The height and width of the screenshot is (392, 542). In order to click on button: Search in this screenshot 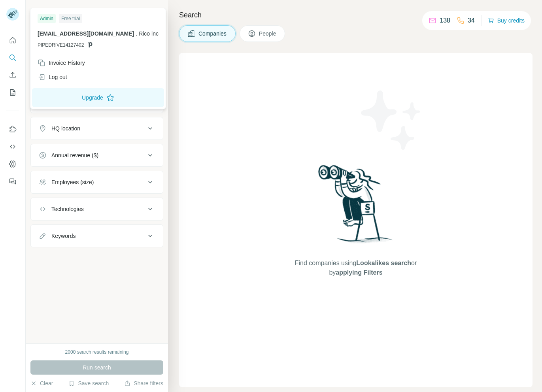, I will do `click(13, 58)`.